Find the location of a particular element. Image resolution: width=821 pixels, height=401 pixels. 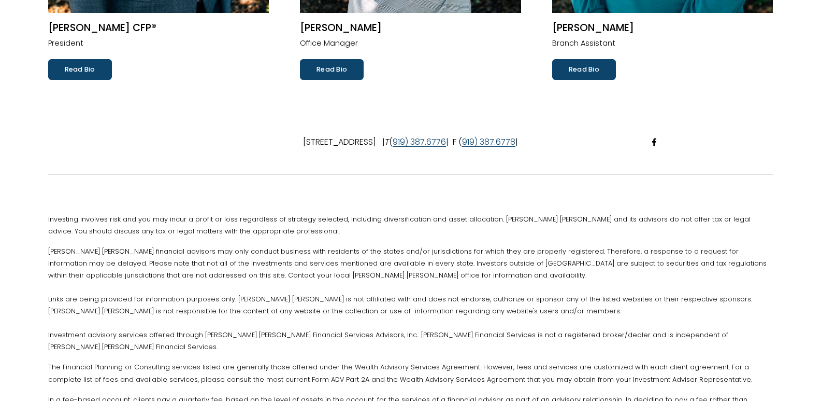

a: Facebook is located at coordinates (654, 142).